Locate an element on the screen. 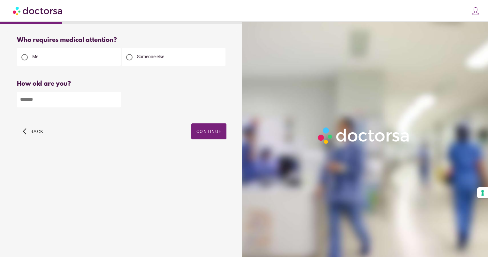  div: Who requires medical attention? is located at coordinates (122, 40).